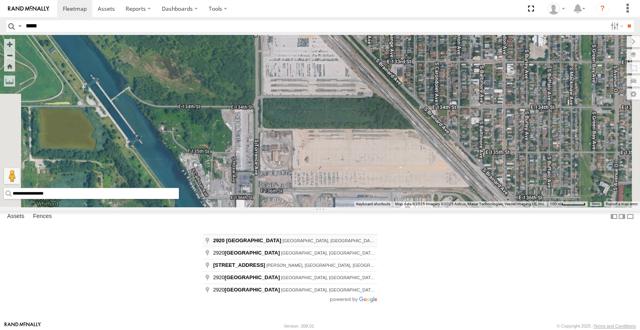 Image resolution: width=640 pixels, height=330 pixels. Describe the element at coordinates (614, 326) in the screenshot. I see `a: Terms and Conditions` at that location.